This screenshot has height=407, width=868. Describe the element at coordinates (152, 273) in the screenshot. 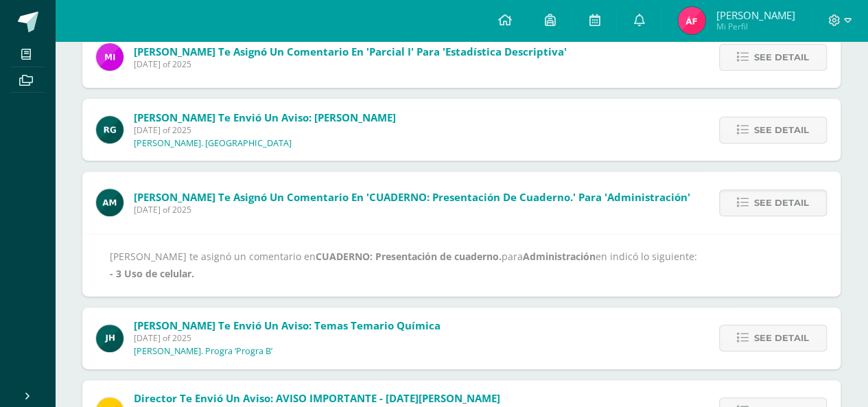

I see `b: - 3 Uso de celular.` at that location.